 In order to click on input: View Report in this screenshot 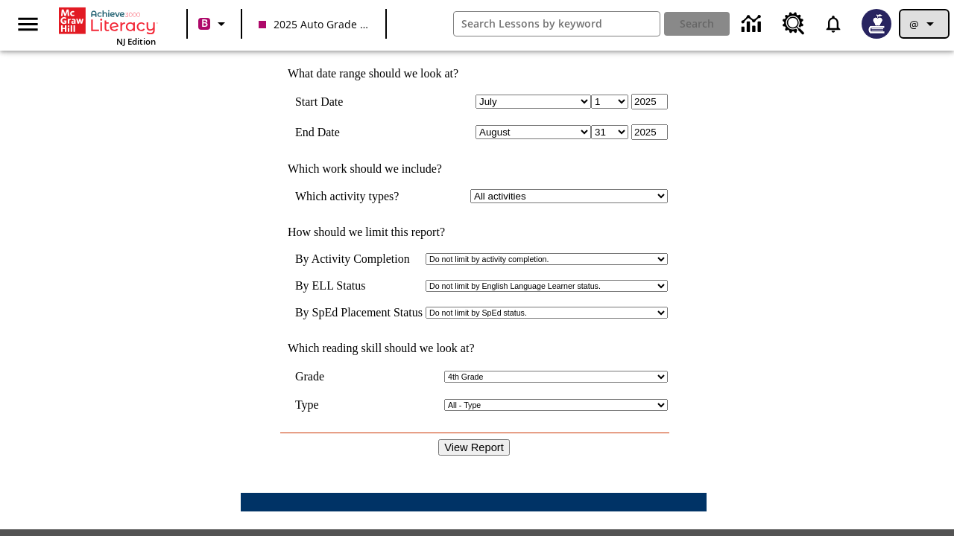, I will do `click(474, 448)`.